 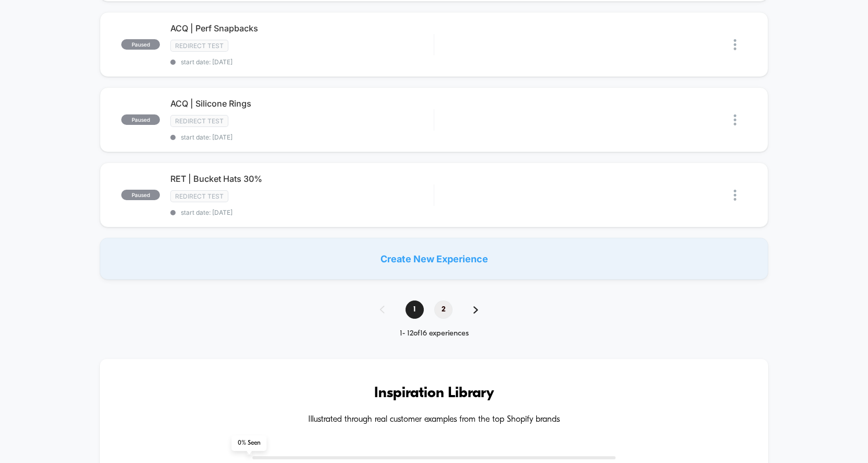 What do you see at coordinates (434, 334) in the screenshot?
I see `div: 1 - 12 of 16 experiences` at bounding box center [434, 334].